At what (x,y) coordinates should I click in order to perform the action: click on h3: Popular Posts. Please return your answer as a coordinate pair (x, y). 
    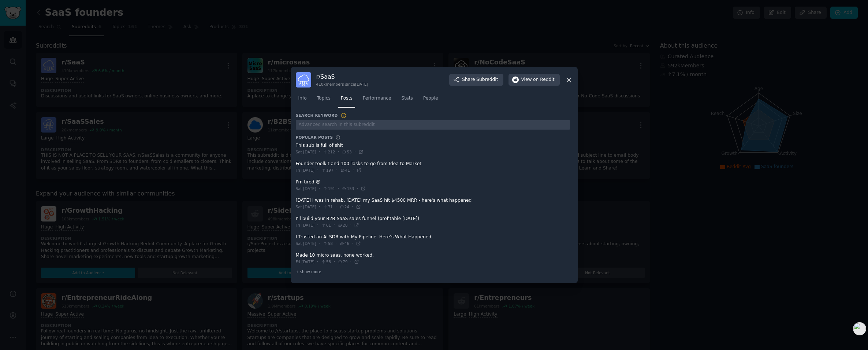
    Looking at the image, I should click on (314, 138).